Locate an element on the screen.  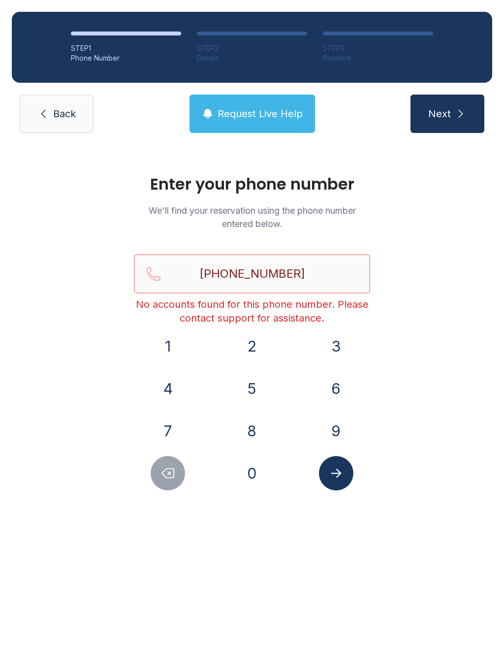
button: 0 is located at coordinates (252, 473).